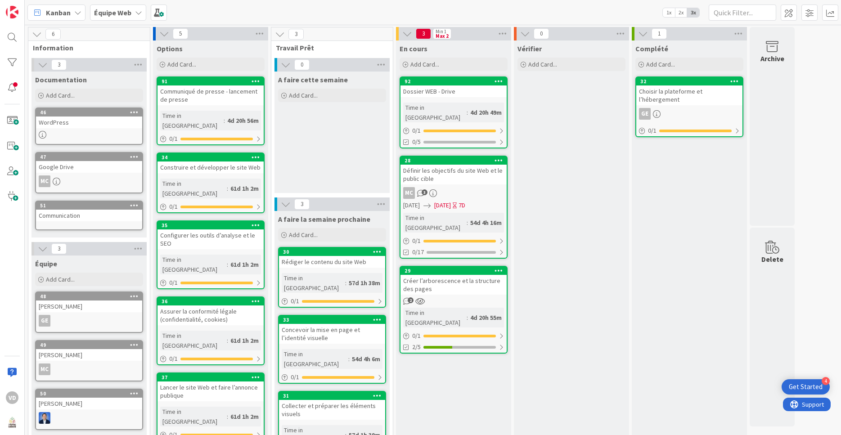  Describe the element at coordinates (211, 388) in the screenshot. I see `div: 37Lancer le site Web et faire l’annonce publique` at that location.